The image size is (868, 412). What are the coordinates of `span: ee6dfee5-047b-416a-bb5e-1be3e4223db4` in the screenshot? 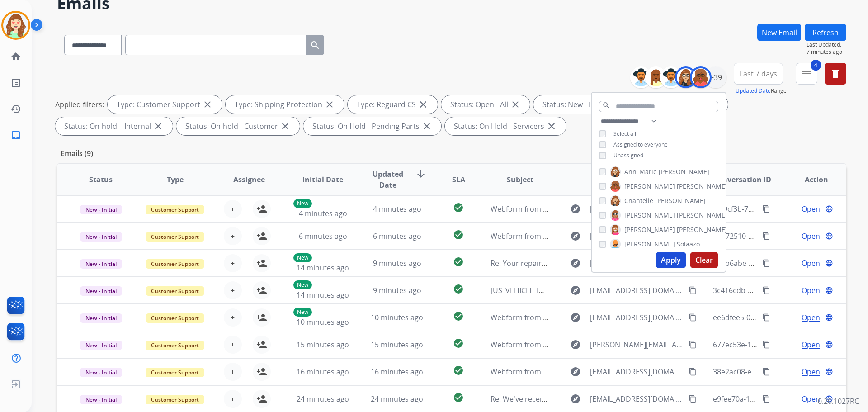 It's located at (783, 317).